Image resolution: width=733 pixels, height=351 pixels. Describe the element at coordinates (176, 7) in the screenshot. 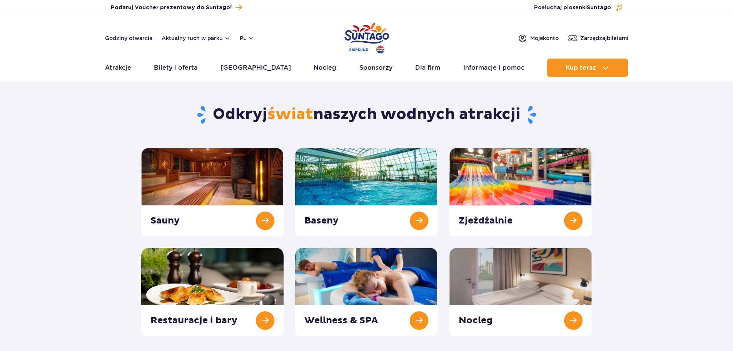

I see `a: Podaruj Voucher prezentowy do Suntago!` at that location.